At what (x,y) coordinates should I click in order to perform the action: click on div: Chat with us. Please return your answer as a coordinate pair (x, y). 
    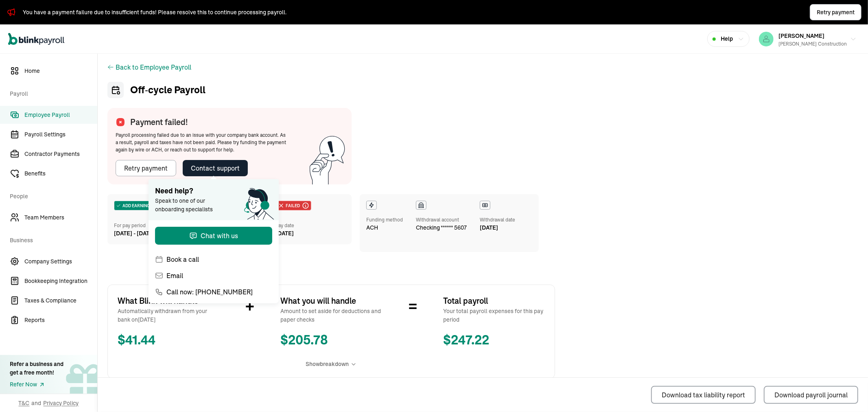
    Looking at the image, I should click on (214, 236).